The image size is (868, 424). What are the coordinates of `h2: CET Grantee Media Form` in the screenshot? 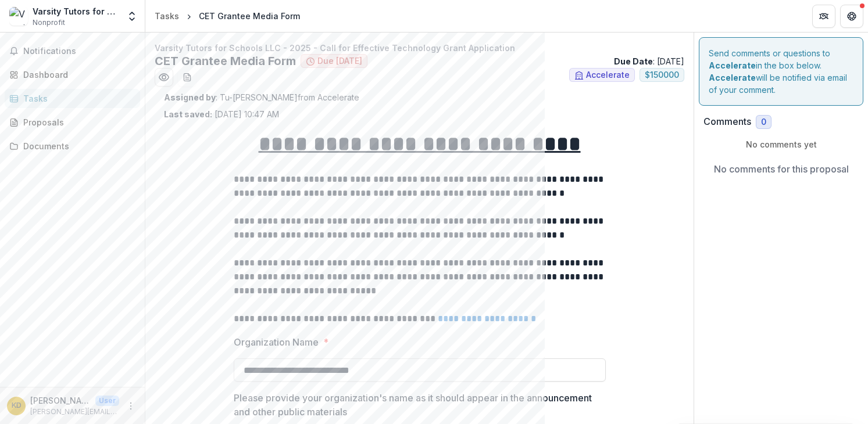 It's located at (225, 61).